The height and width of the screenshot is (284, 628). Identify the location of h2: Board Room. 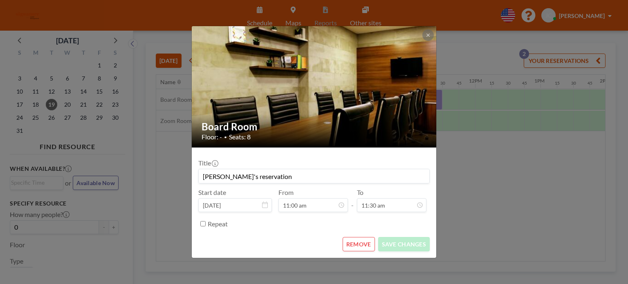
(314, 127).